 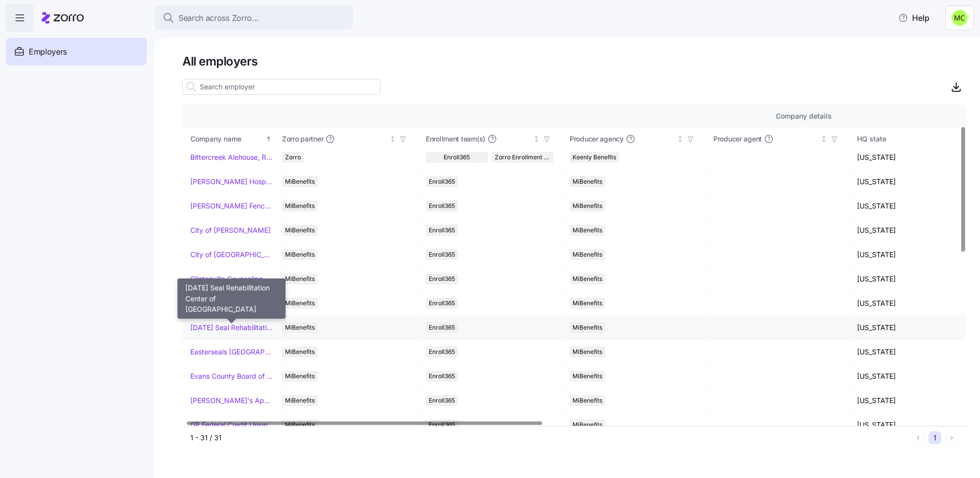 I want to click on div: 1 - 31 / 31, so click(x=549, y=437).